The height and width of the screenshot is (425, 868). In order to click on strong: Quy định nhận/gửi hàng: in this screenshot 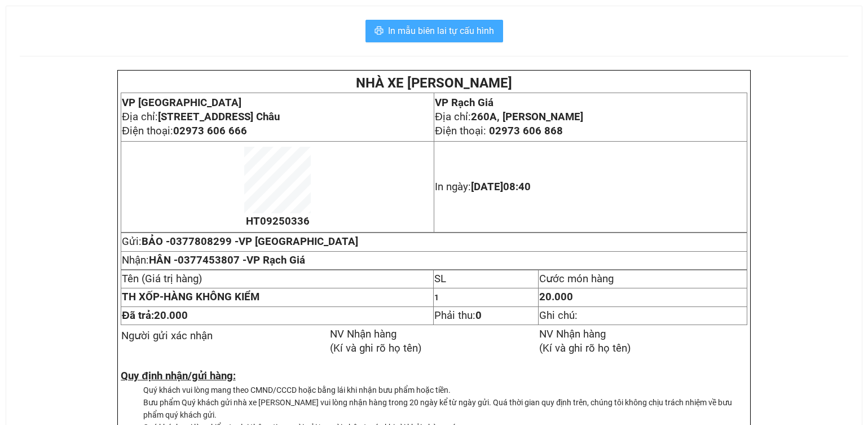, I will do `click(178, 375)`.